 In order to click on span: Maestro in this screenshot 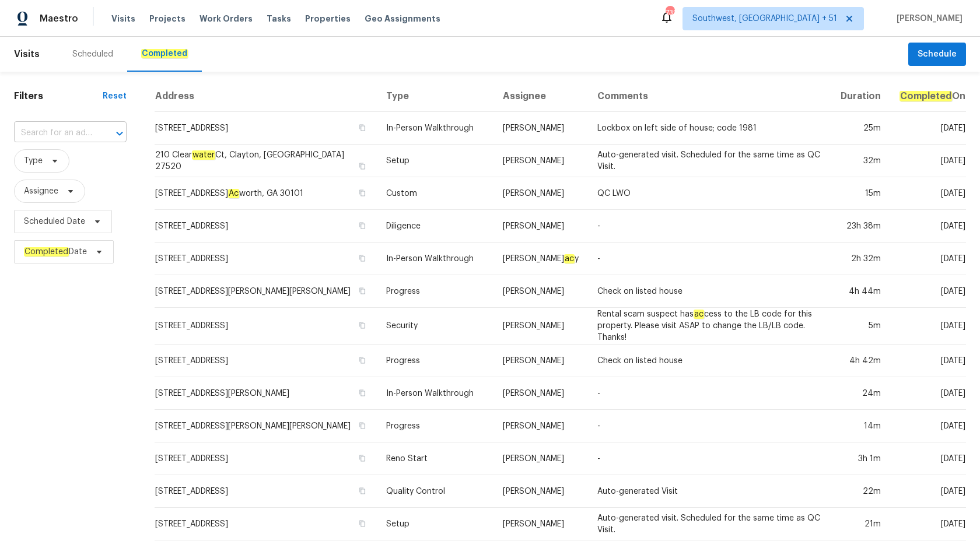, I will do `click(59, 18)`.